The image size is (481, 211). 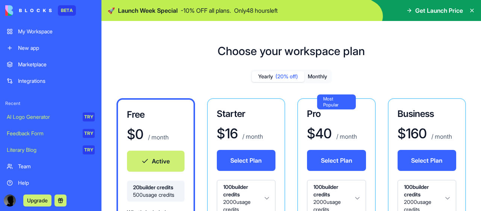 I want to click on div: Team, so click(x=56, y=167).